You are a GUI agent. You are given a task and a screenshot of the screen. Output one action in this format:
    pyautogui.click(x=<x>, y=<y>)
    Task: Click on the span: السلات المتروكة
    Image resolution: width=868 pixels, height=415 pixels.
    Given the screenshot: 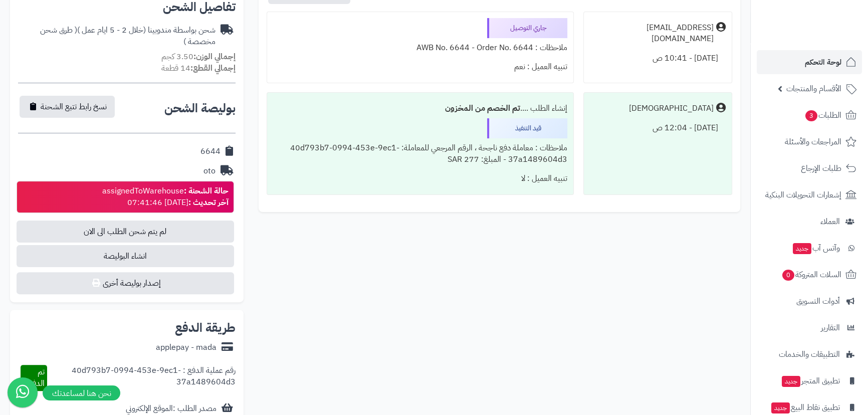 What is the action you would take?
    pyautogui.click(x=811, y=275)
    